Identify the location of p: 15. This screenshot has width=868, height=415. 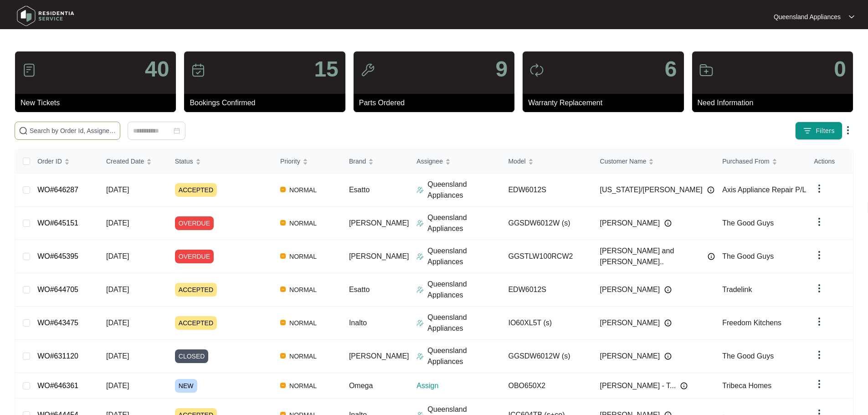
(326, 69).